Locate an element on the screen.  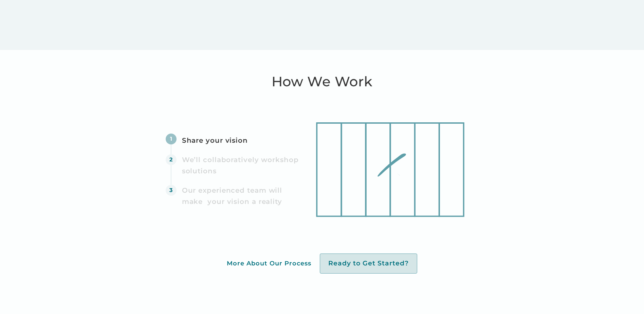
div: More About Our Process is located at coordinates (269, 264).